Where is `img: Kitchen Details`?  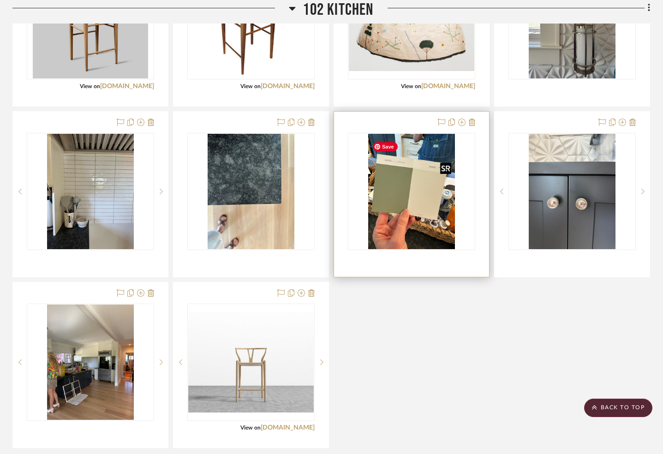
img: Kitchen Details is located at coordinates (90, 192).